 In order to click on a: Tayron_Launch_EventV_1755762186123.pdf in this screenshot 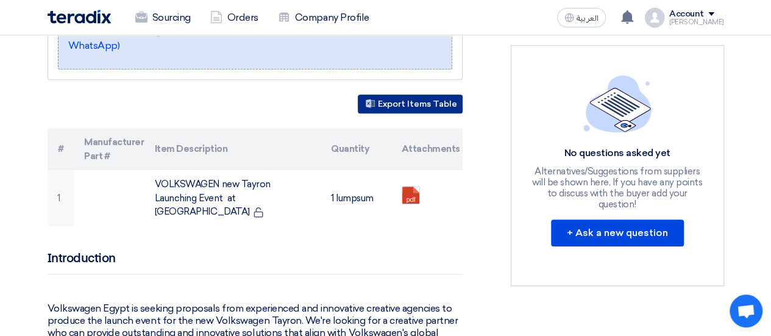, I will do `click(451, 223)`.